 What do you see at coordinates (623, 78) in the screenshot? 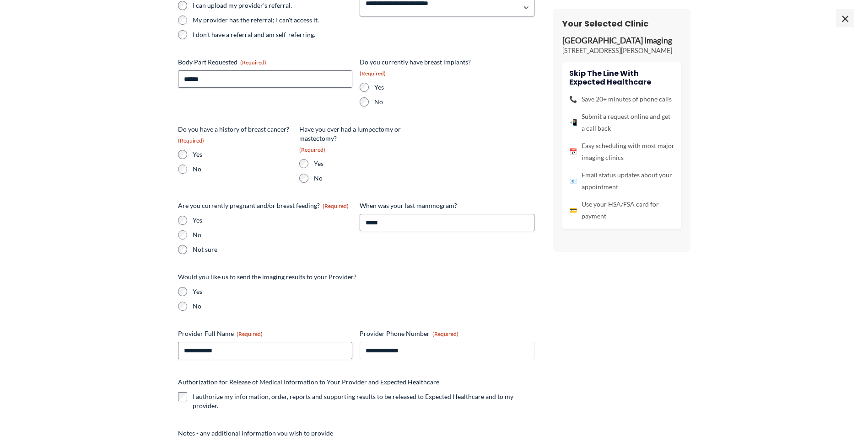
I see `h4: Skip the line with Expected Healthcare` at bounding box center [623, 78].